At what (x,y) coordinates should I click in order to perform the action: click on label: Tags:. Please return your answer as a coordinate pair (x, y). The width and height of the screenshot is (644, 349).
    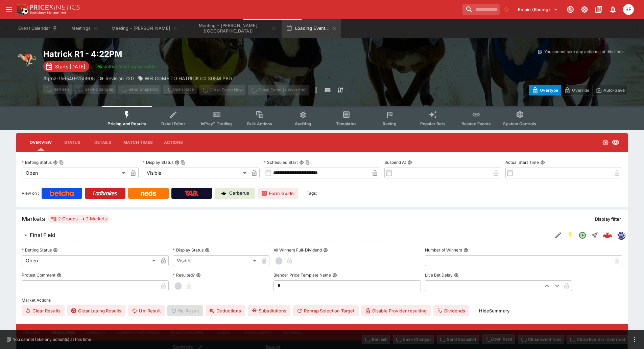
    Looking at the image, I should click on (312, 193).